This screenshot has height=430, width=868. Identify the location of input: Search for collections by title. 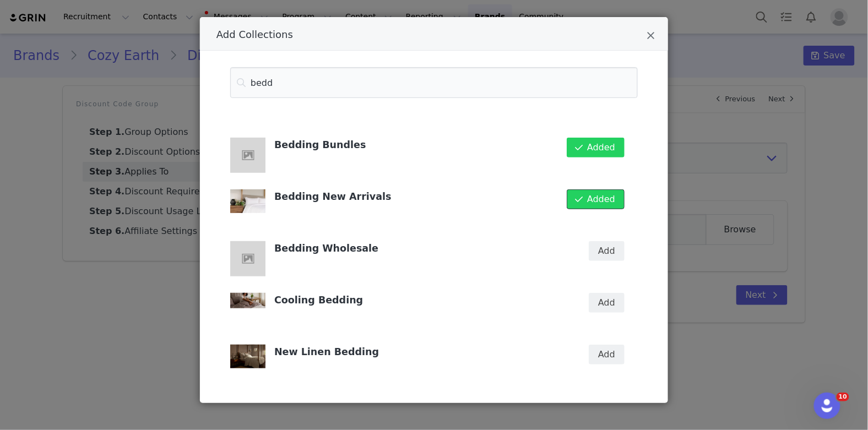
(434, 83).